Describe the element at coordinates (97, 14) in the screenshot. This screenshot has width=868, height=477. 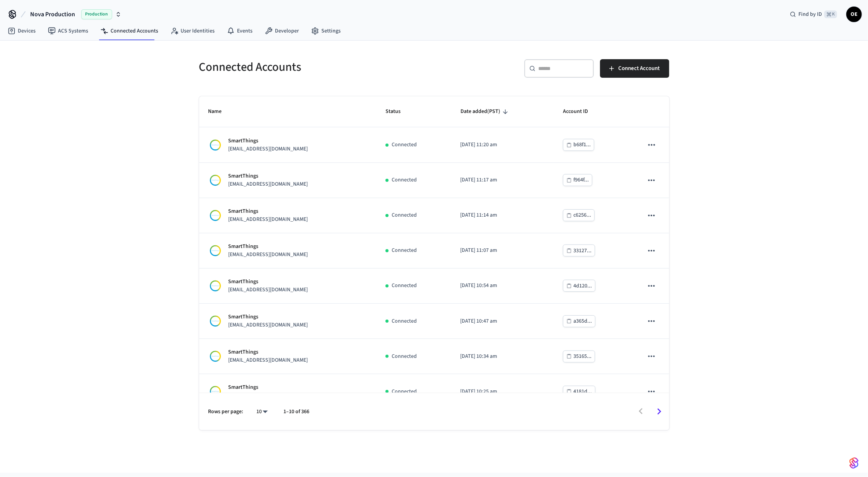
I see `span: Production` at that location.